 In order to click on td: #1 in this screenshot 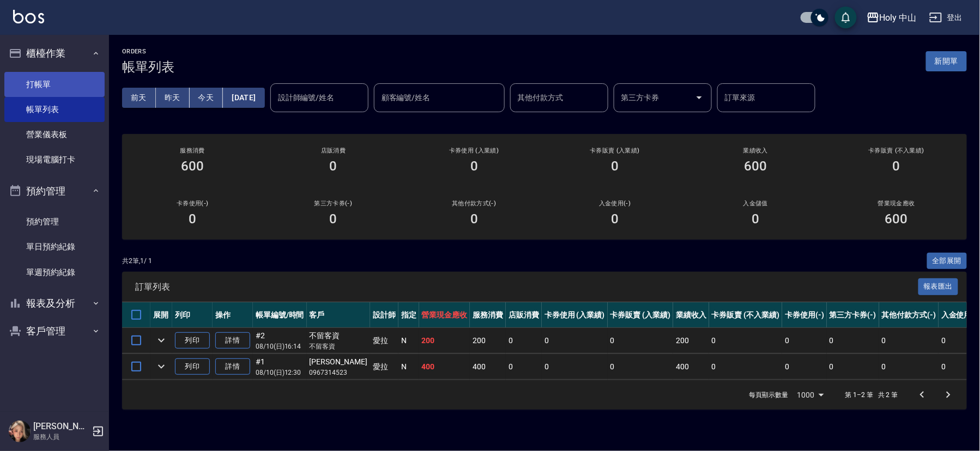, I will do `click(279, 367)`.